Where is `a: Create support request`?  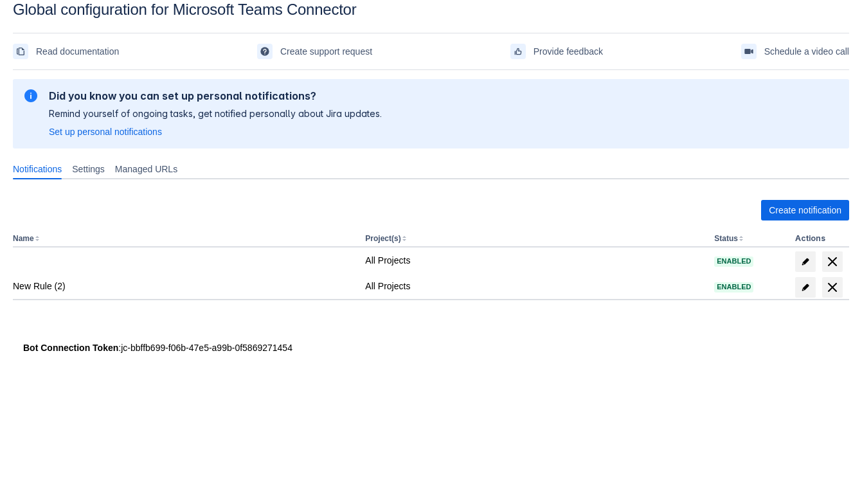
a: Create support request is located at coordinates (314, 51).